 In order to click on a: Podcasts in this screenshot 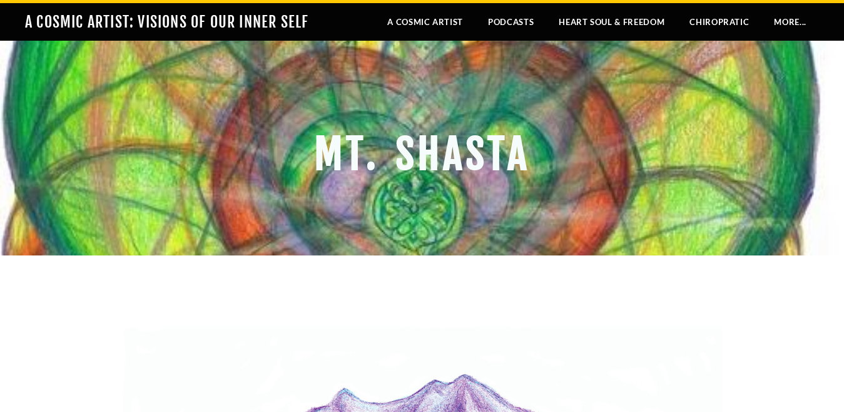, I will do `click(510, 22)`.